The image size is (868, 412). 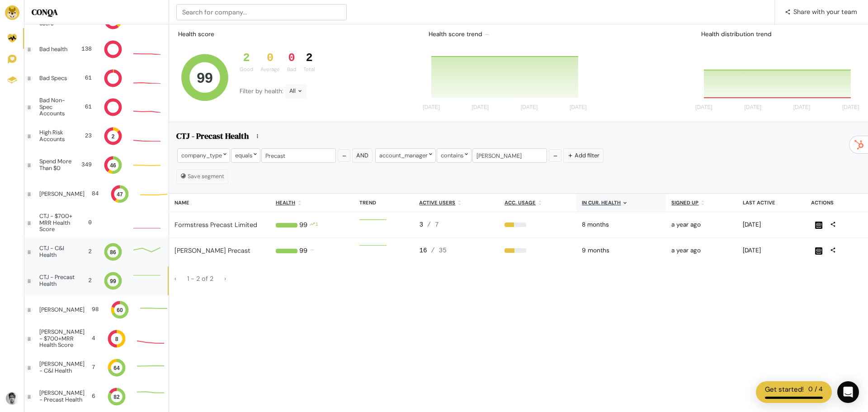 What do you see at coordinates (837, 203) in the screenshot?
I see `th: Actions` at bounding box center [837, 203].